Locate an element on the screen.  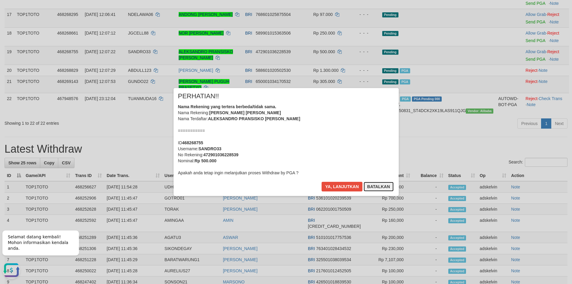
button: Ya, lanjutkan is located at coordinates (342, 187).